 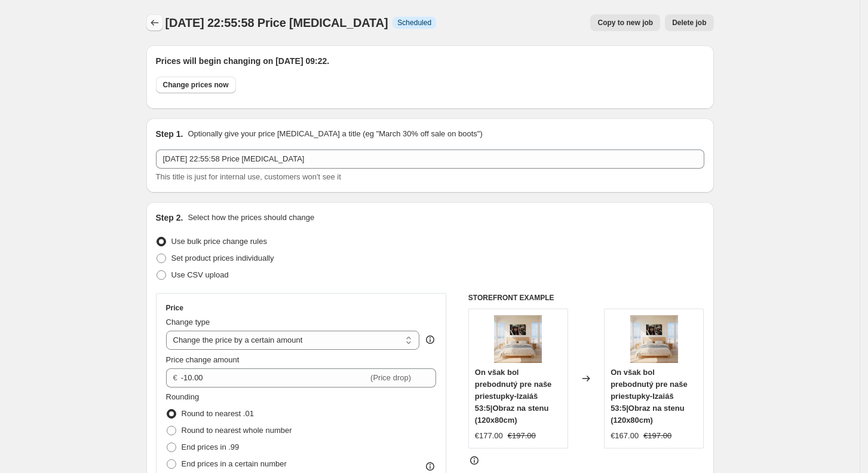 What do you see at coordinates (274, 378) in the screenshot?
I see `input: -10.00` at bounding box center [274, 378].